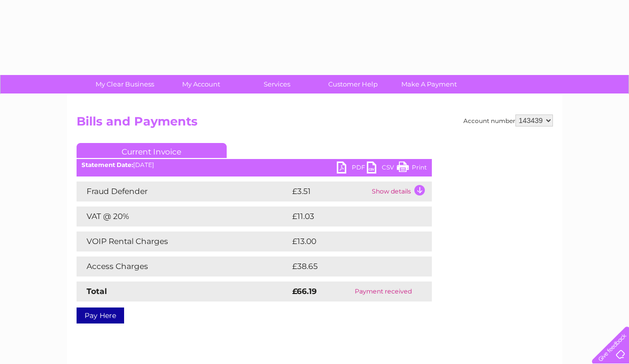  I want to click on a: PDF, so click(352, 168).